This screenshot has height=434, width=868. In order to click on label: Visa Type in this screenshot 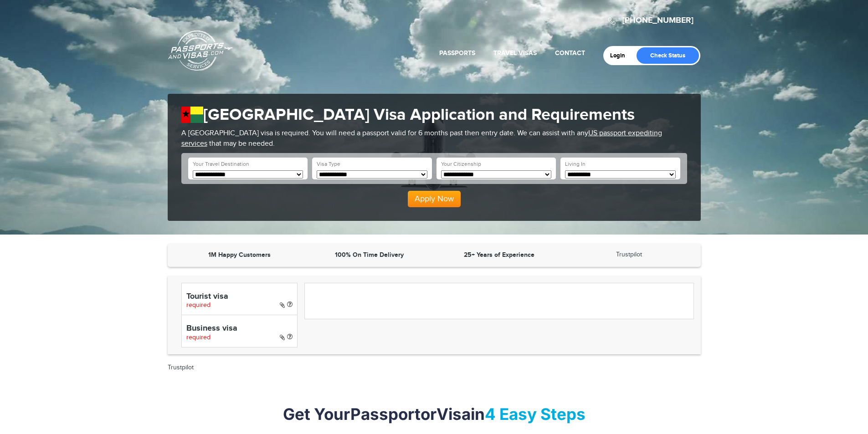, I will do `click(328, 164)`.